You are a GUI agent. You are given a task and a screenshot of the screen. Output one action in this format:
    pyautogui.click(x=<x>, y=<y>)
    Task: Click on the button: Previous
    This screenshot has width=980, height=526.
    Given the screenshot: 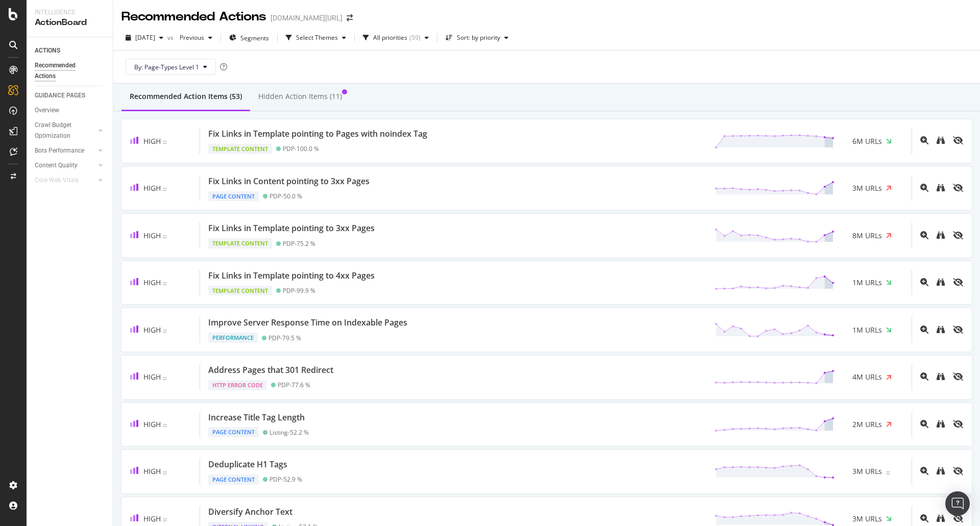 What is the action you would take?
    pyautogui.click(x=196, y=37)
    